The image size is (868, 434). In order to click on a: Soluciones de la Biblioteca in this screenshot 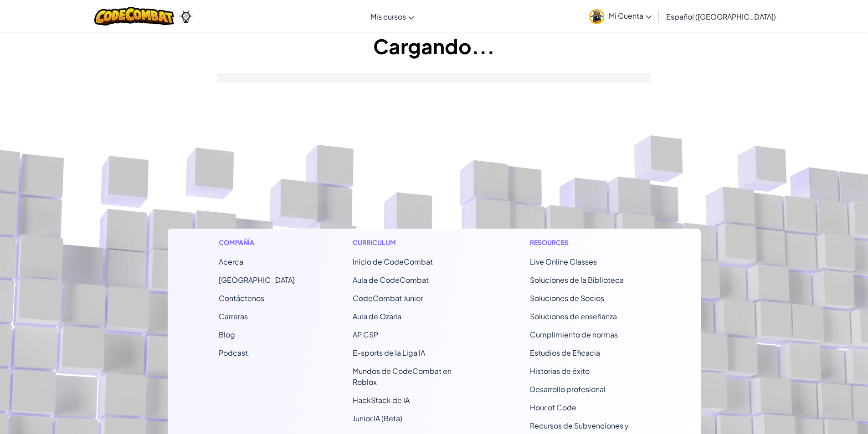, I will do `click(577, 280)`.